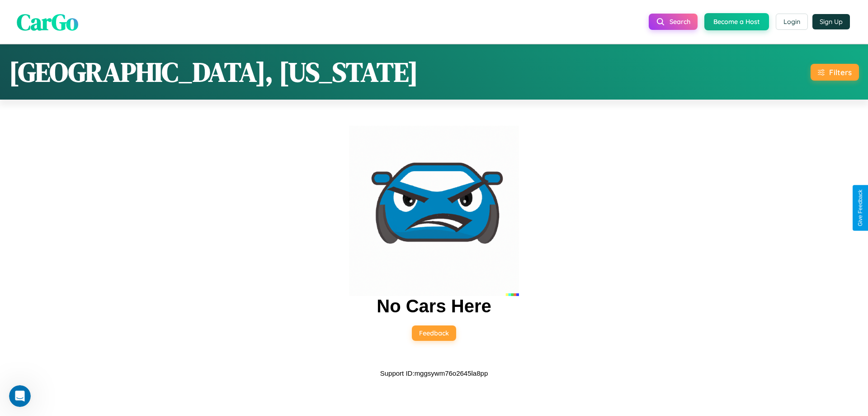 The height and width of the screenshot is (416, 868). What do you see at coordinates (434, 373) in the screenshot?
I see `p: Support ID: mggsywm76o2645la8pp` at bounding box center [434, 373].